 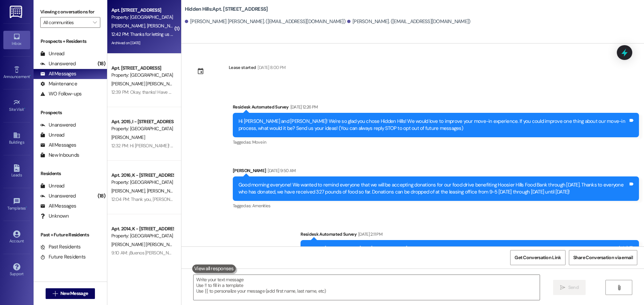 I want to click on span: Get Conversation Link, so click(x=538, y=258).